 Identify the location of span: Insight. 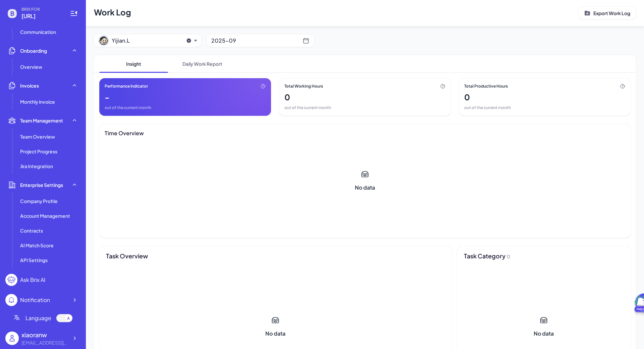
(134, 64).